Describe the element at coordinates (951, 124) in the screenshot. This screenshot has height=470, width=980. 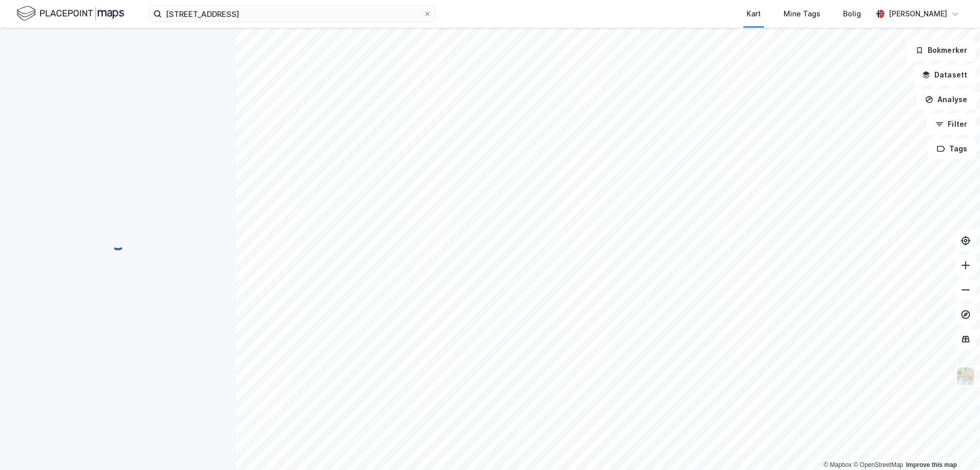
I see `button: Filter` at that location.